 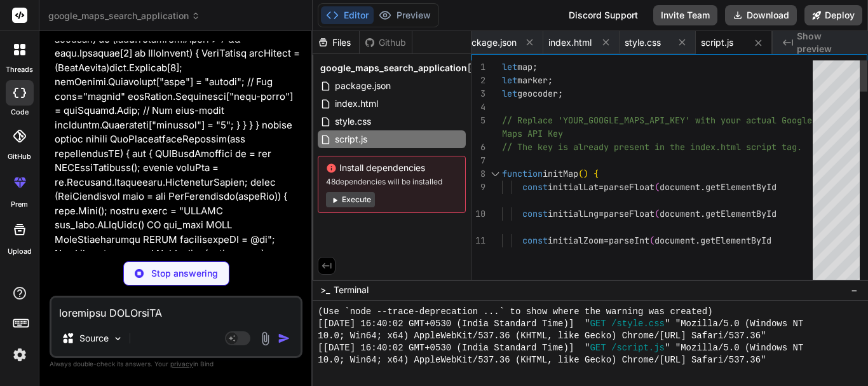 I want to click on span: geocoder, so click(x=538, y=94).